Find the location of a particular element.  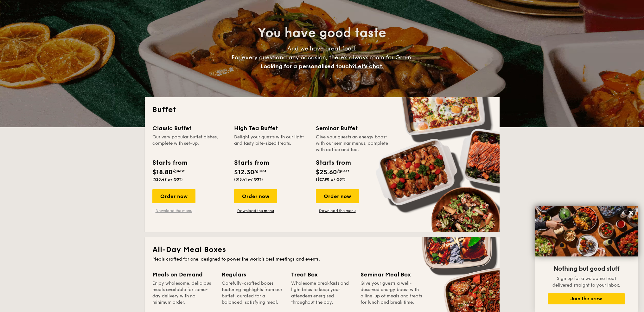

span: $18.80 is located at coordinates (162, 172).